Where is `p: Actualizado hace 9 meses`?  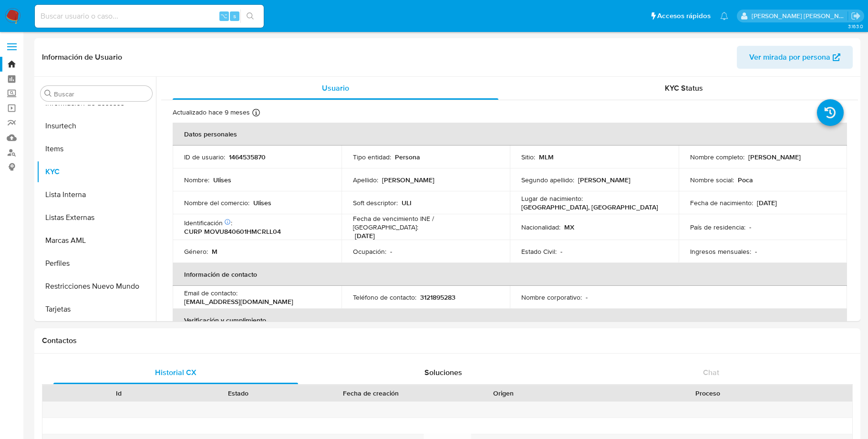 p: Actualizado hace 9 meses is located at coordinates (211, 112).